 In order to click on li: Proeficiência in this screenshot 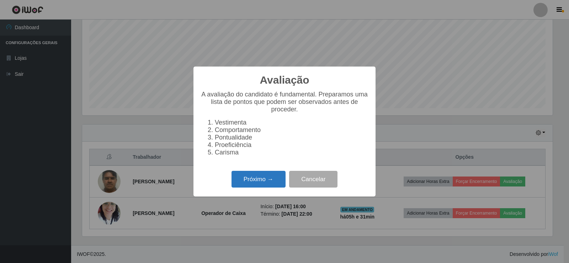, I will do `click(292, 145)`.